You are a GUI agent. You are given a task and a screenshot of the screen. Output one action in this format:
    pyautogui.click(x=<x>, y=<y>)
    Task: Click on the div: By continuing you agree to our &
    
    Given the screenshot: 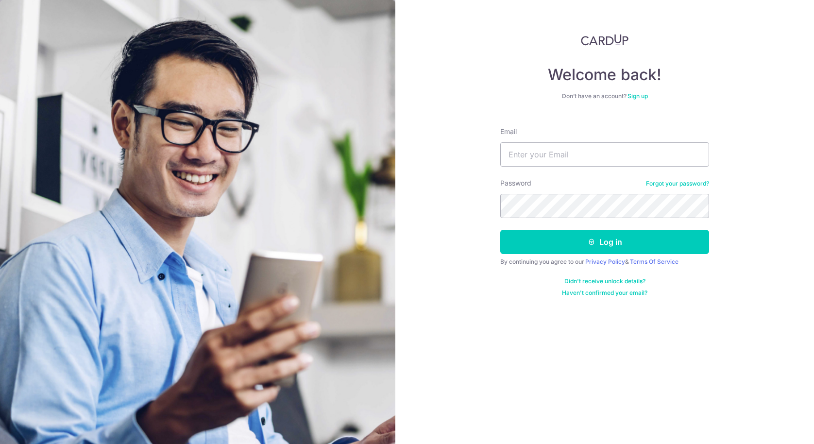 What is the action you would take?
    pyautogui.click(x=604, y=262)
    